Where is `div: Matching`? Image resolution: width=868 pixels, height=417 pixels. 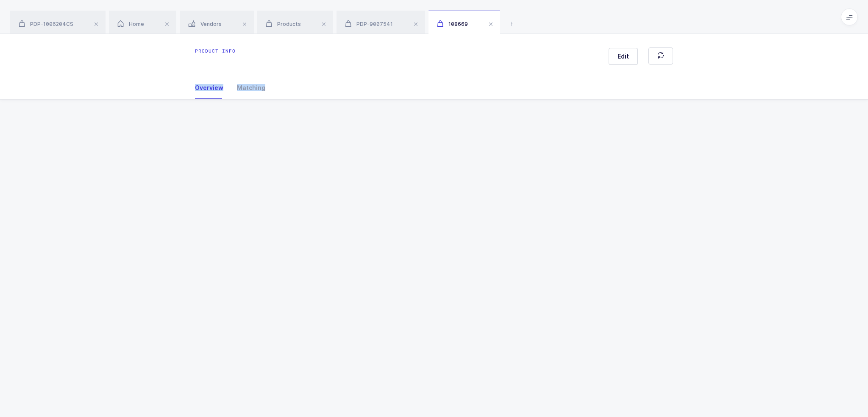 div: Matching is located at coordinates (247, 88).